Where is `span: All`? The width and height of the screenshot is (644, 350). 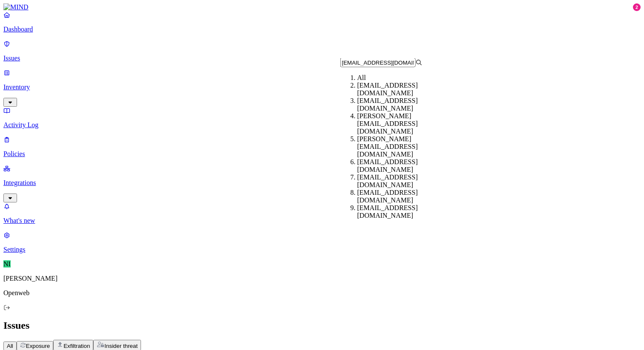
span: All is located at coordinates (10, 346).